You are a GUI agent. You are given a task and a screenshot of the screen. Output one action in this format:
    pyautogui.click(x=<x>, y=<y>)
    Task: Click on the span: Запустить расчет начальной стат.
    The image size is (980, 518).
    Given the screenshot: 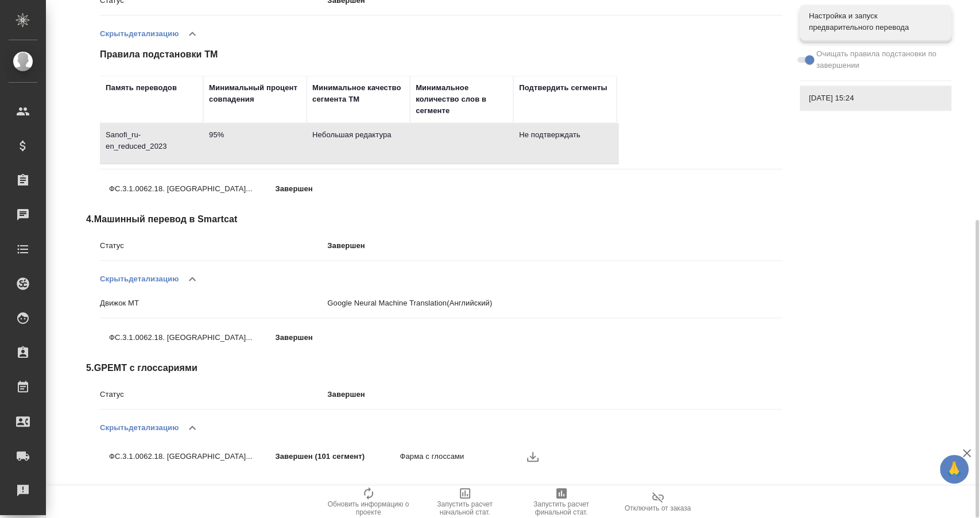 What is the action you would take?
    pyautogui.click(x=465, y=508)
    